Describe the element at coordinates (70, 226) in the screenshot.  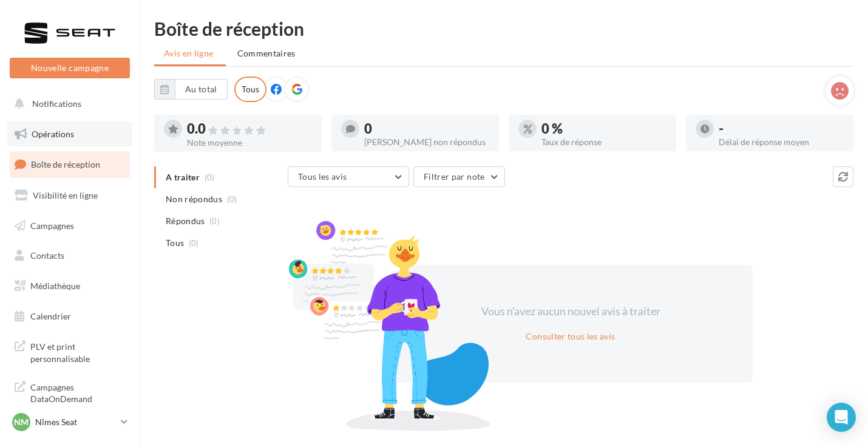
I see `a: Campagnes` at that location.